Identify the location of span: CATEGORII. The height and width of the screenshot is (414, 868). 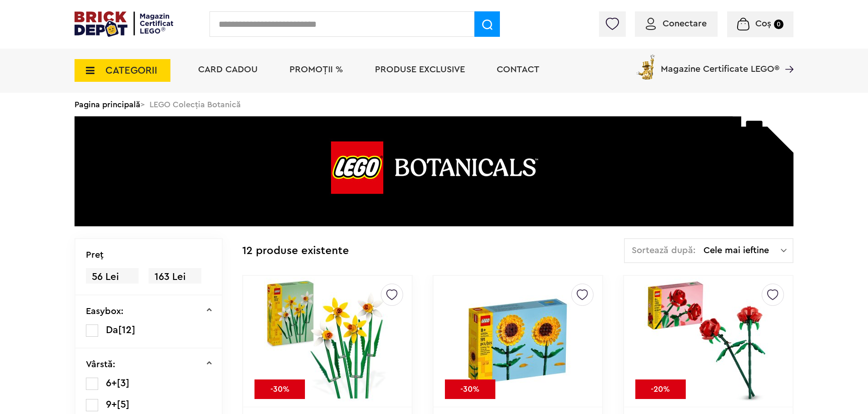
(131, 70).